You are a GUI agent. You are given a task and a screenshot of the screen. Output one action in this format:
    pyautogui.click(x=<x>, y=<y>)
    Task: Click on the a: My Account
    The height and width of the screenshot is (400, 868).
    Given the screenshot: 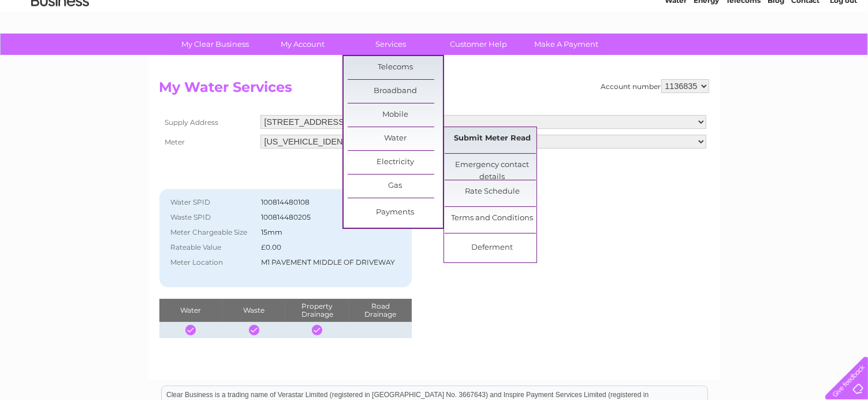 What is the action you would take?
    pyautogui.click(x=302, y=44)
    